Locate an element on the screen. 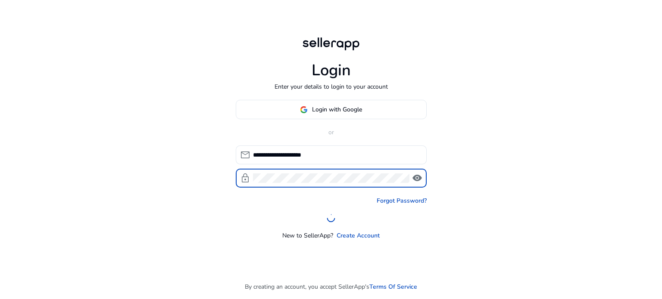  h1: Login is located at coordinates (331, 70).